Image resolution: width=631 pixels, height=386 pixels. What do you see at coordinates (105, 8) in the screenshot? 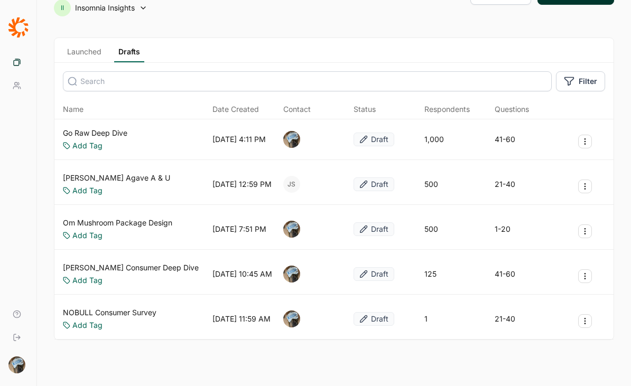
I see `span: Insomnia Insights` at bounding box center [105, 8].